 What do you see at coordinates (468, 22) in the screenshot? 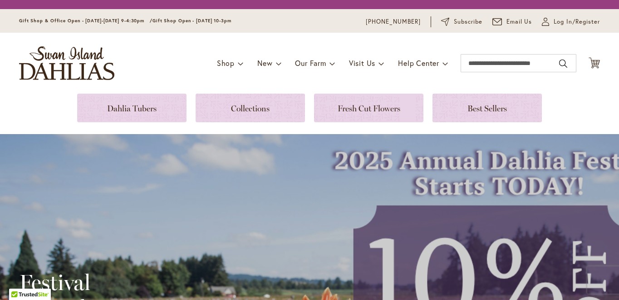
I see `span: Subscribe` at bounding box center [468, 22].